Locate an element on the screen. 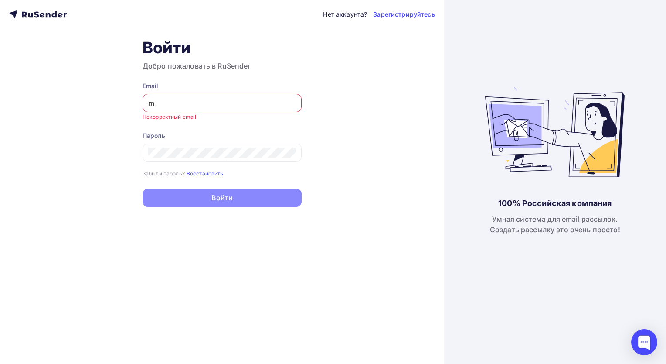 This screenshot has height=364, width=666. div: Email is located at coordinates (222, 86).